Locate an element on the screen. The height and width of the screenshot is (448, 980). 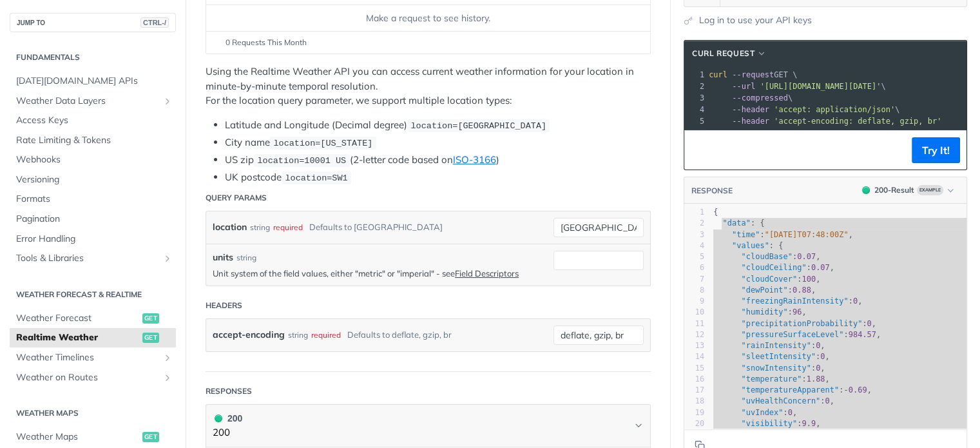
span: 0 Requests This Month is located at coordinates (266, 43).